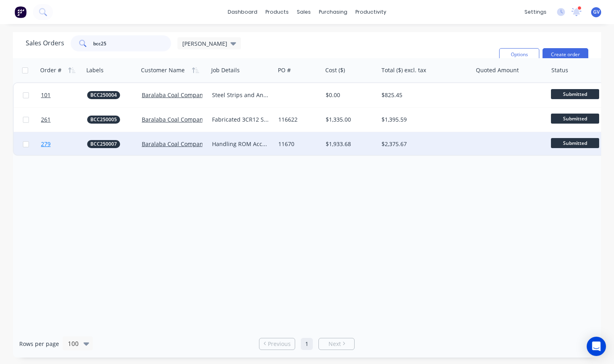 Image resolution: width=614 pixels, height=364 pixels. What do you see at coordinates (423, 144) in the screenshot?
I see `div: $2,375.67` at bounding box center [423, 144].